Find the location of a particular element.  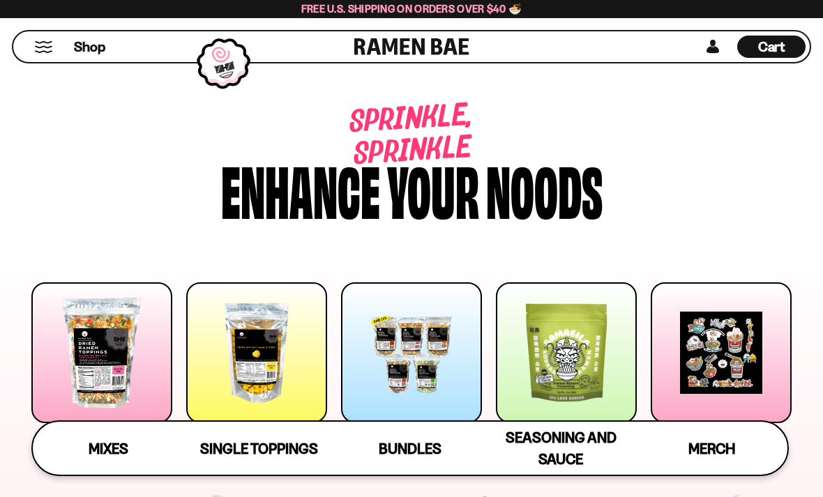

span: Free U.S. Shipping on Orders over $40 🍜 is located at coordinates (411, 8).